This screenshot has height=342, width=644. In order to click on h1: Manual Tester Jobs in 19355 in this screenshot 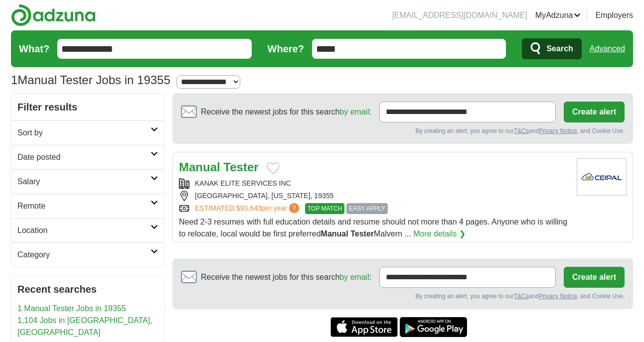, I will do `click(91, 79)`.